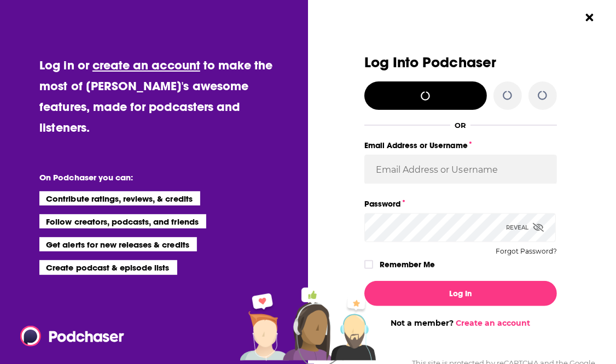 This screenshot has height=364, width=616. Describe the element at coordinates (118, 244) in the screenshot. I see `li: Get alerts for new releases & credits` at that location.